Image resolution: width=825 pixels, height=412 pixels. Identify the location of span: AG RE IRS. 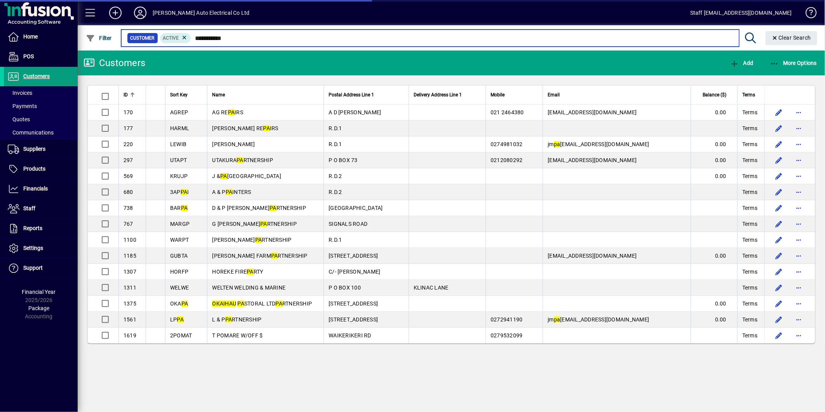
(228, 112).